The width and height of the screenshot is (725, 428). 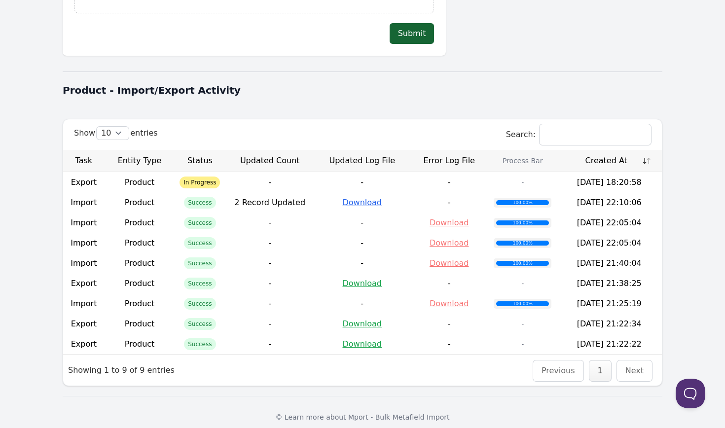 What do you see at coordinates (362, 90) in the screenshot?
I see `h1: Product - Import/Export Activity` at bounding box center [362, 90].